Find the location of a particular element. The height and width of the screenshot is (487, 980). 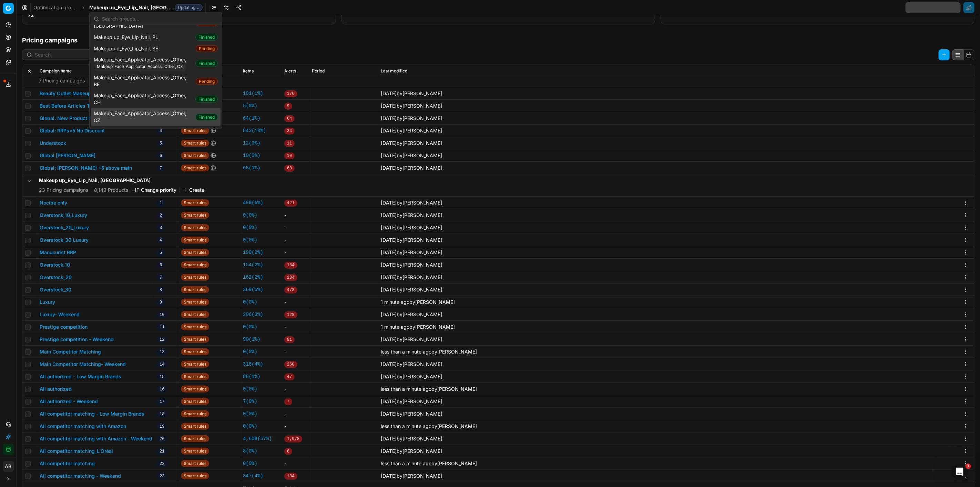

span: 81 is located at coordinates (290, 339).